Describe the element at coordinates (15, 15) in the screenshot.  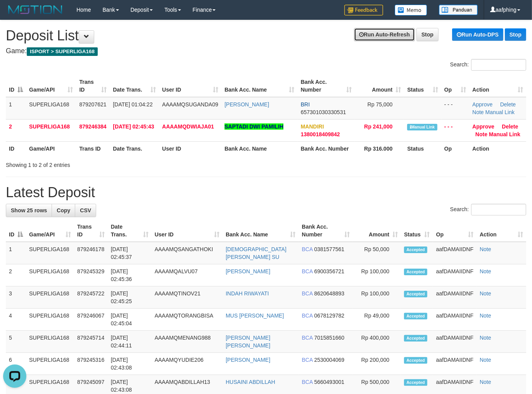
I see `button: Open LiveChat chat widget` at that location.